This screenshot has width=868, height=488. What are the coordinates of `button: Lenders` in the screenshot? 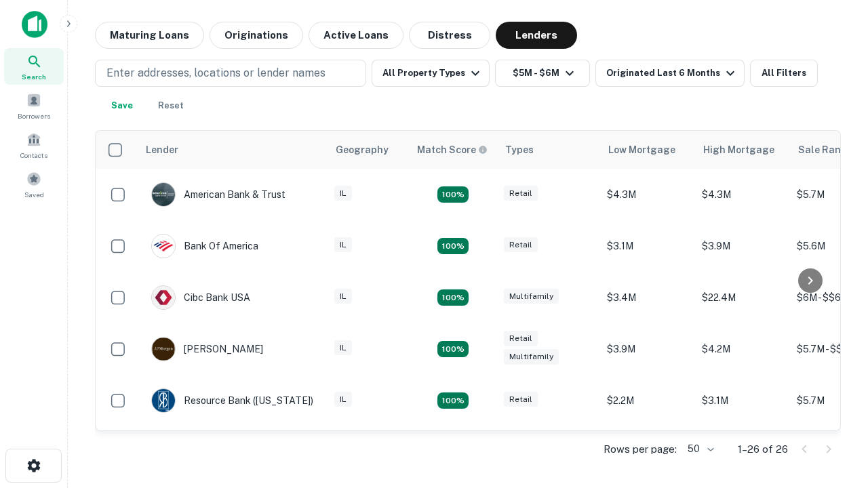 It's located at (536, 35).